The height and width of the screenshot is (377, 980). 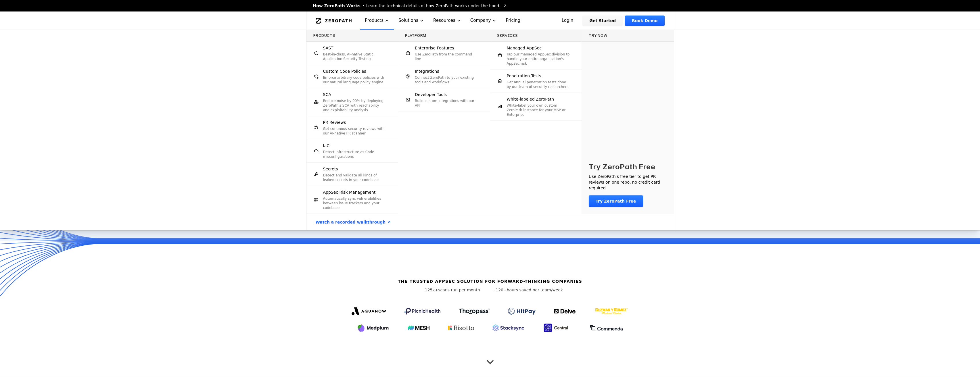 What do you see at coordinates (525, 48) in the screenshot?
I see `span: Managed AppSec` at bounding box center [525, 48].